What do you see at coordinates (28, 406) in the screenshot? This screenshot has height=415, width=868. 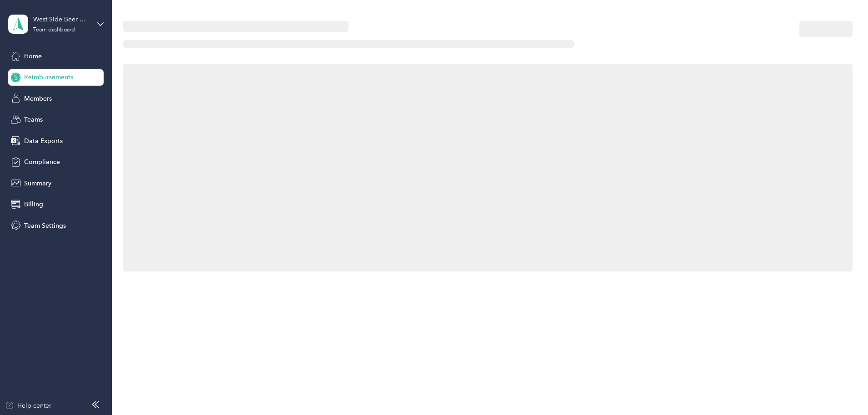 I see `button: Help center` at bounding box center [28, 406].